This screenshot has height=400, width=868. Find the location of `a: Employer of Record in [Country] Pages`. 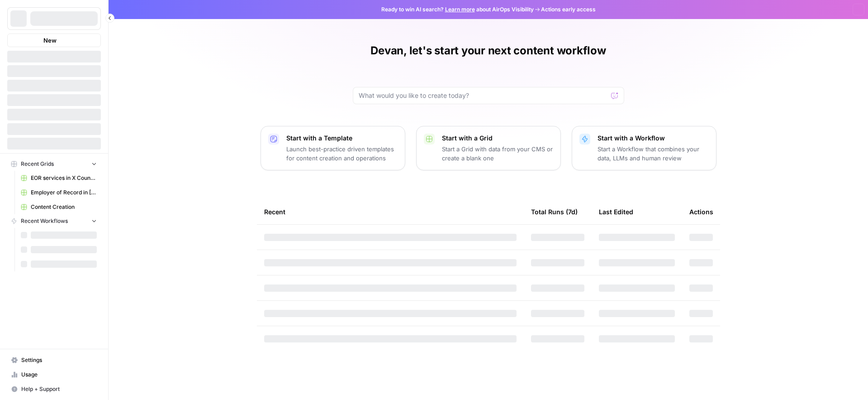

a: Employer of Record in [Country] Pages is located at coordinates (59, 192).